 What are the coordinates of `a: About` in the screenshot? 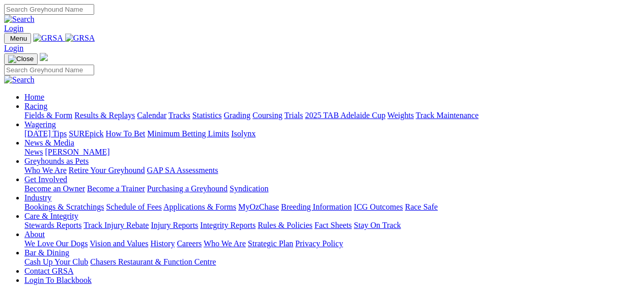 It's located at (34, 234).